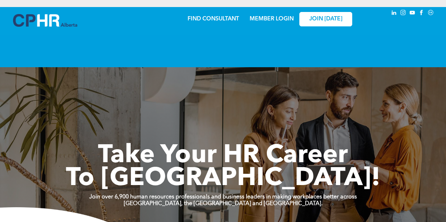  What do you see at coordinates (223, 156) in the screenshot?
I see `span: Take Your HR Career` at bounding box center [223, 156].